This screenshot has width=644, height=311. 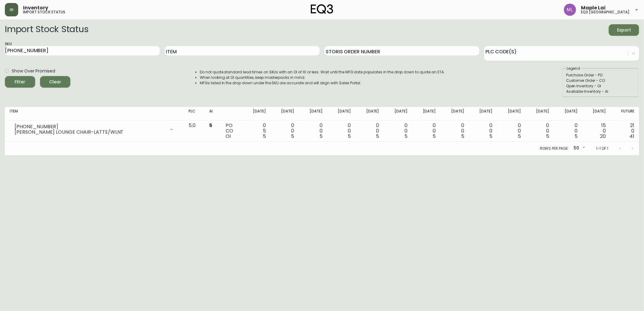 I want to click on span: 41, so click(x=632, y=136).